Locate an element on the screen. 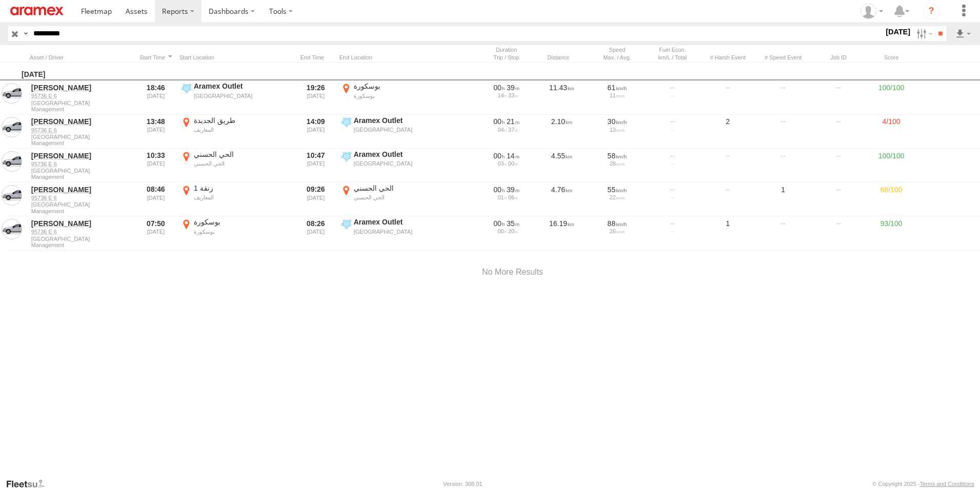 This screenshot has width=980, height=489. div: [2366s] 19/09/2025 18:46 - 19/09/2025 19:26 is located at coordinates (506, 87).